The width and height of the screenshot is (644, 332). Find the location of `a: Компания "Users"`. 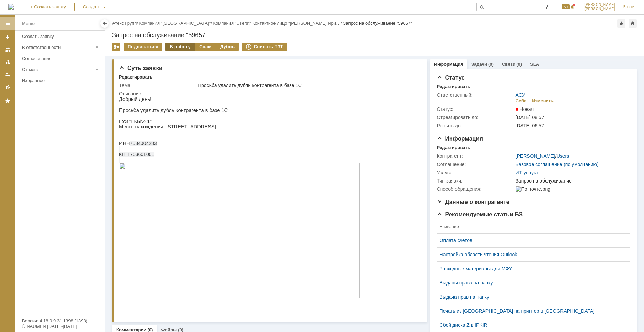

a: Компания "Users" is located at coordinates (231, 23).